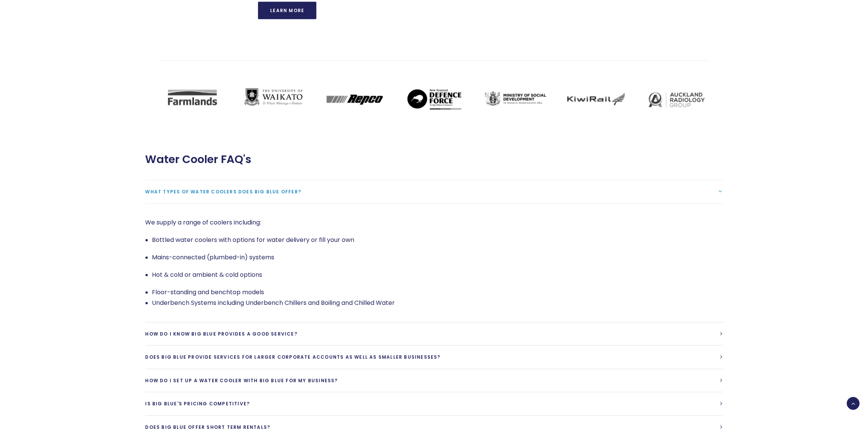 The height and width of the screenshot is (433, 868). Describe the element at coordinates (437, 240) in the screenshot. I see `p: Bottled water coolers with options for water delivery or fill your own` at that location.